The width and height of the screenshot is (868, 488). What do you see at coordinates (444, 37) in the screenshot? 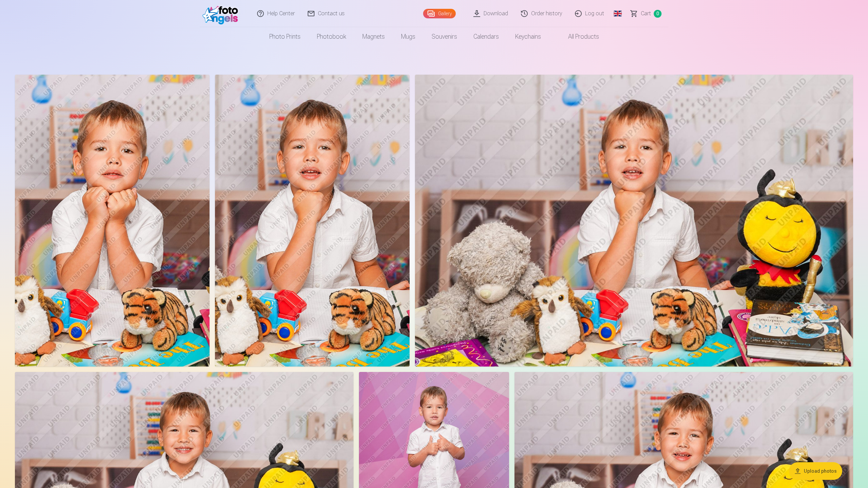
I see `a: Souvenirs` at bounding box center [444, 37].